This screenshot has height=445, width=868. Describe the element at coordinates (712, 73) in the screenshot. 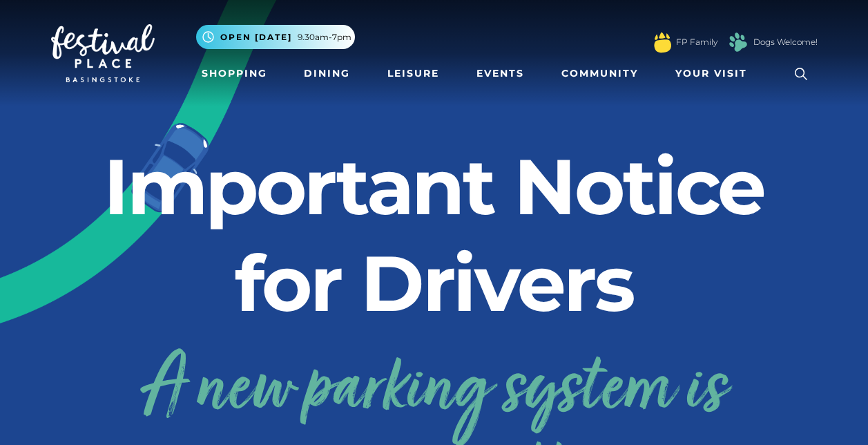

I see `span: Your Visit` at that location.